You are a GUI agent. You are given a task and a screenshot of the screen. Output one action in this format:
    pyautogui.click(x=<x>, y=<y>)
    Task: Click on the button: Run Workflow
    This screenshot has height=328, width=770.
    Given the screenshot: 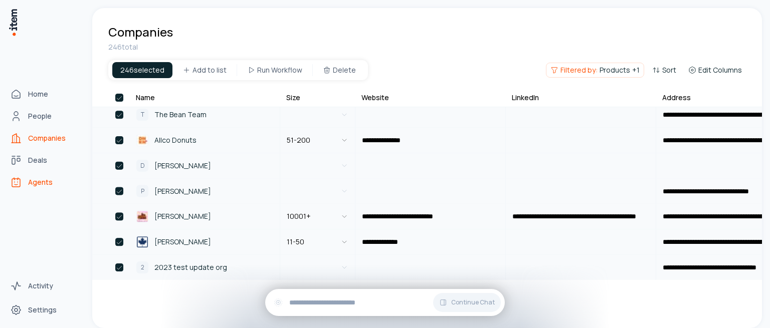 What is the action you would take?
    pyautogui.click(x=275, y=70)
    